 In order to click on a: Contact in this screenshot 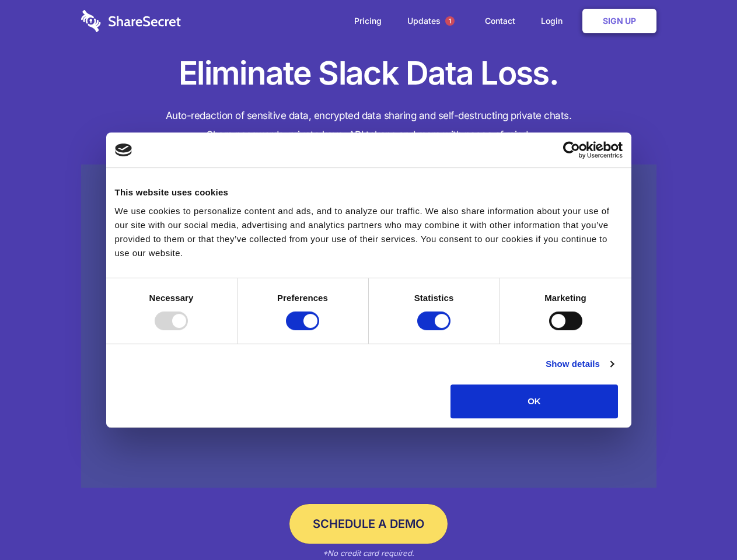, I will do `click(500, 21)`.